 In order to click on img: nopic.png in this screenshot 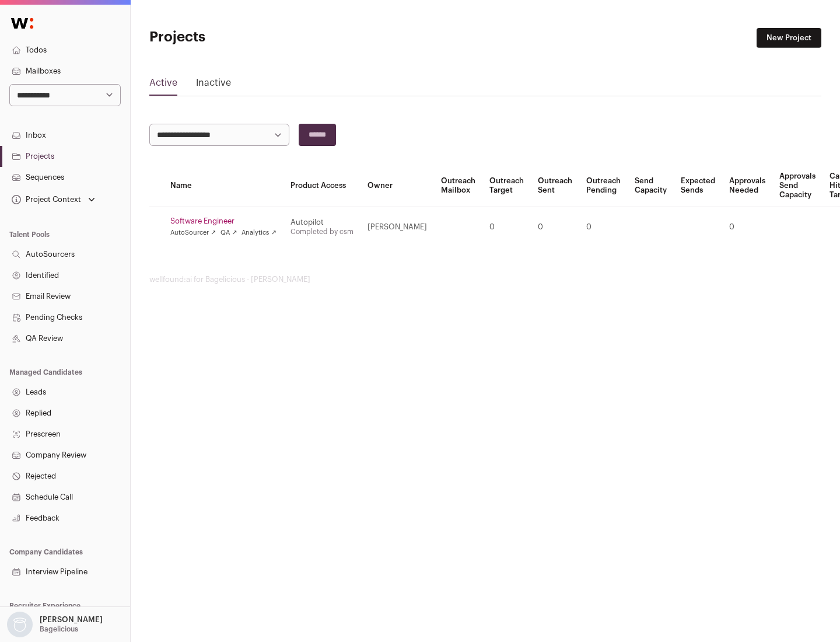, I will do `click(20, 624)`.